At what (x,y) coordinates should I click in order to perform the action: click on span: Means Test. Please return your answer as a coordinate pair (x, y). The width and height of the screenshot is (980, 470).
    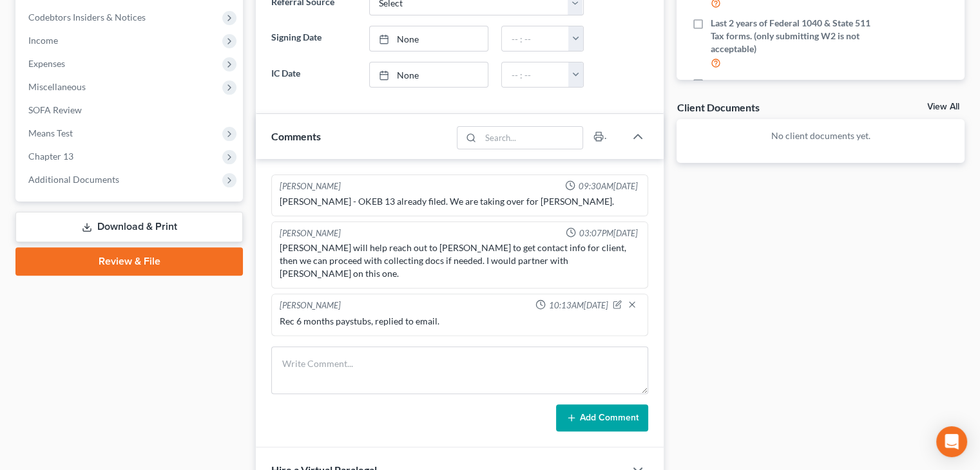
    Looking at the image, I should click on (50, 133).